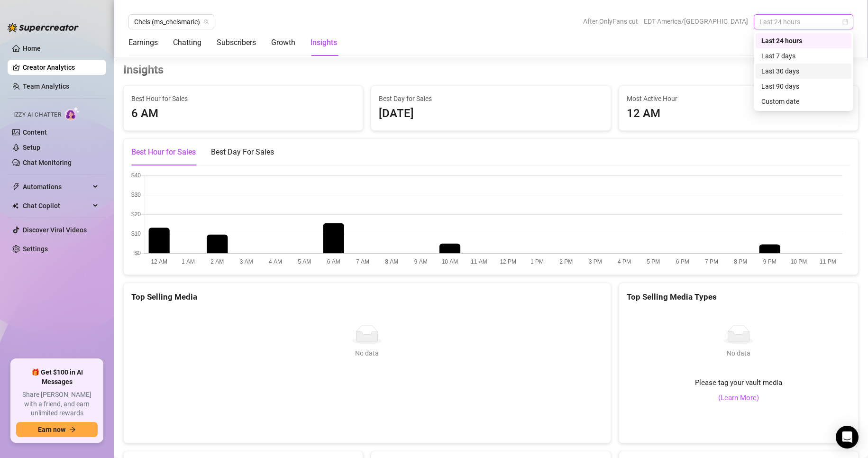 This screenshot has height=458, width=868. I want to click on div: Insights, so click(324, 42).